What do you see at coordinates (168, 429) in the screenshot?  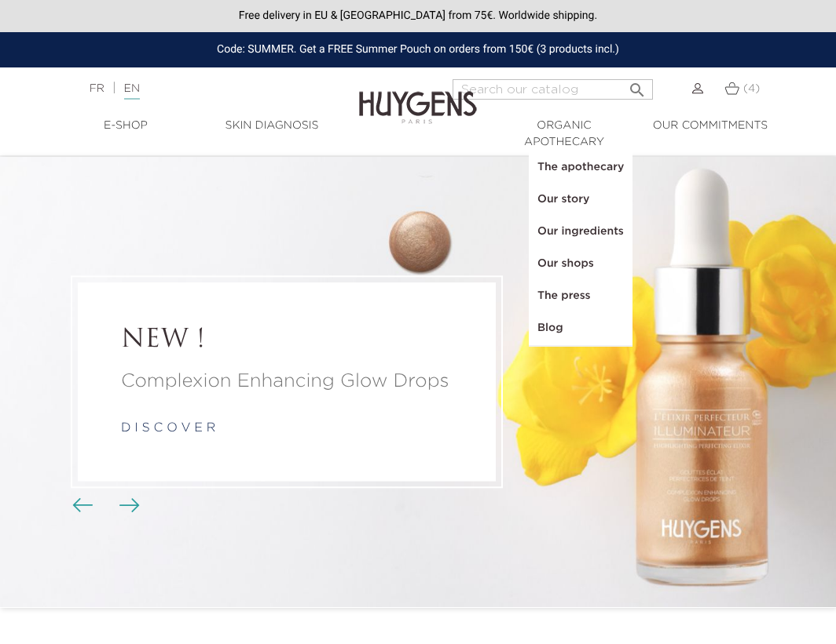 I see `a: d i s c o v e r` at bounding box center [168, 429].